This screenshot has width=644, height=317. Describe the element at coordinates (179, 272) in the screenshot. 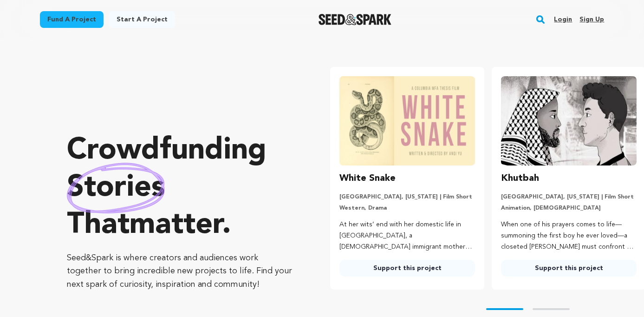

I see `p: Seed&Spark is where creators and audiences work together to bring incredible new projects to life...` at that location.